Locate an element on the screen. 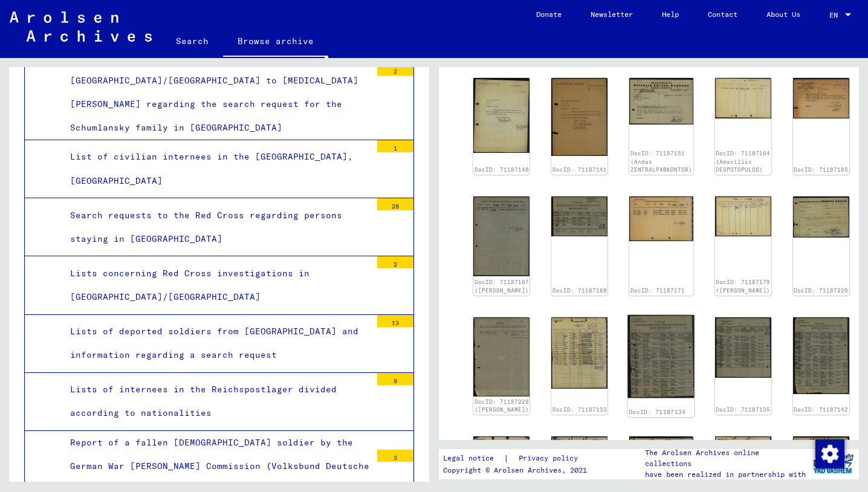 The image size is (868, 492). a: Search is located at coordinates (193, 41).